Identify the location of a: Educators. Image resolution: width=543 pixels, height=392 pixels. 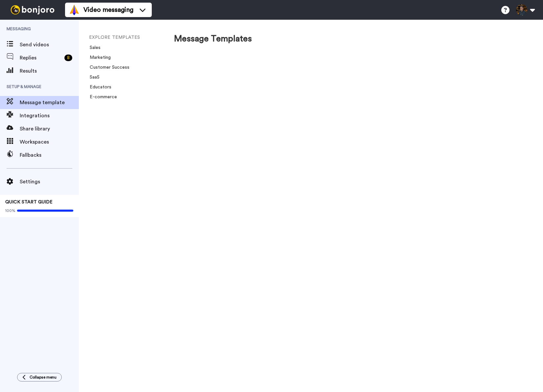
(98, 87).